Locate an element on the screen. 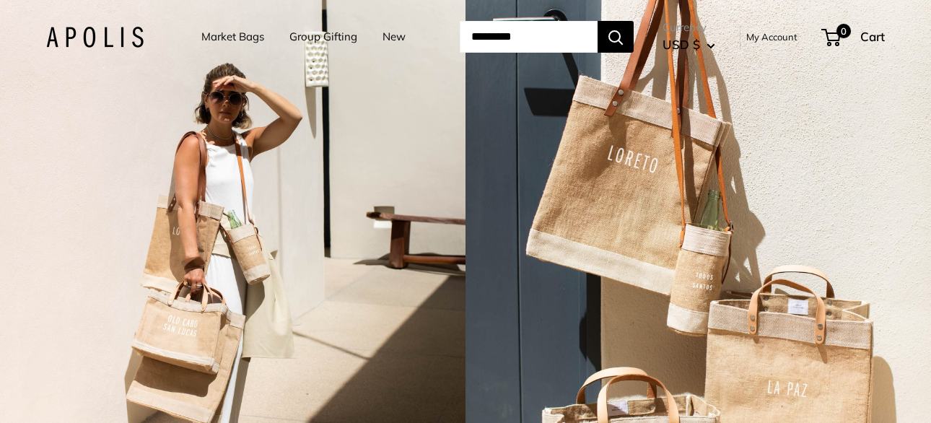 The image size is (931, 423). a: New is located at coordinates (394, 37).